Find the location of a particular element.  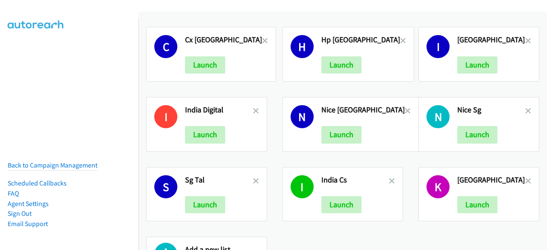

h2: India Digital is located at coordinates (219, 110).